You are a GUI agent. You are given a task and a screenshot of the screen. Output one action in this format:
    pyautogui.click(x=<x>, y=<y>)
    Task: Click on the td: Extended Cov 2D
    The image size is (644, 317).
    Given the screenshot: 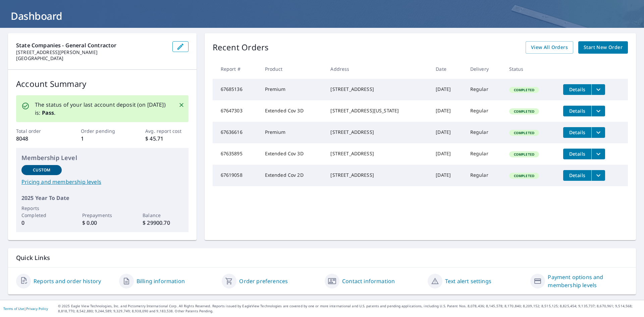 What is the action you would take?
    pyautogui.click(x=293, y=175)
    